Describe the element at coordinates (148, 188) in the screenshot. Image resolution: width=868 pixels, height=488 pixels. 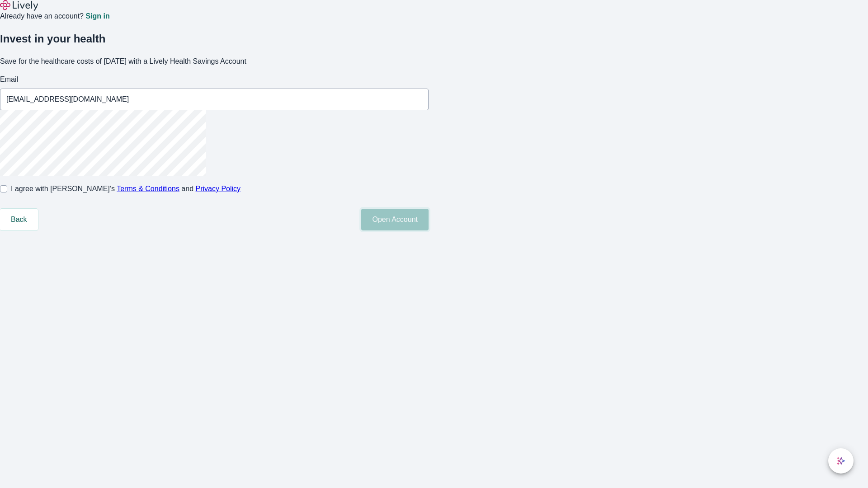
I see `a: Terms & Conditions` at that location.